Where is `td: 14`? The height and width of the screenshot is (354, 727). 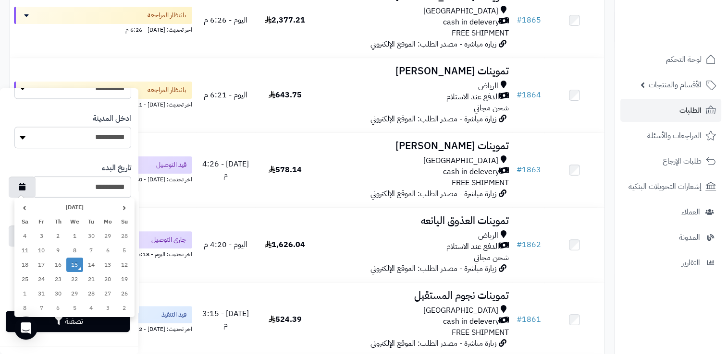 td: 14 is located at coordinates (91, 265).